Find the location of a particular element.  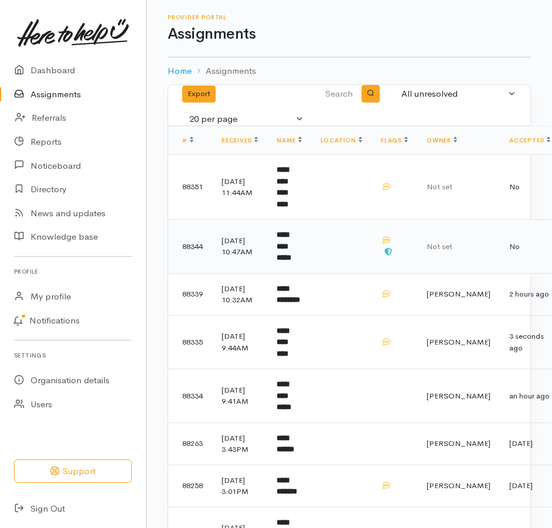

button: Support is located at coordinates (73, 471).